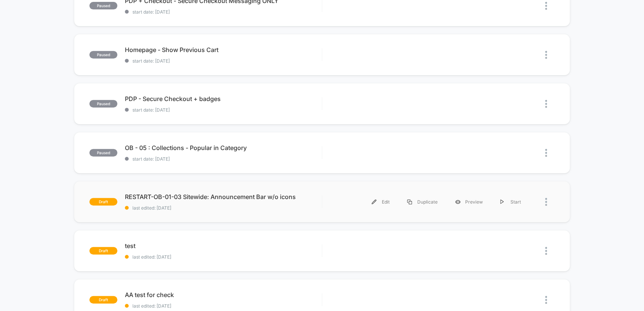 This screenshot has height=311, width=644. What do you see at coordinates (469, 201) in the screenshot?
I see `div: Preview` at bounding box center [469, 201].